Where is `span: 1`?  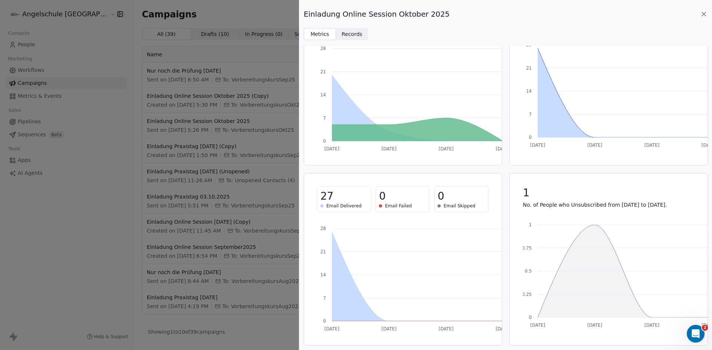 span: 1 is located at coordinates (526, 193).